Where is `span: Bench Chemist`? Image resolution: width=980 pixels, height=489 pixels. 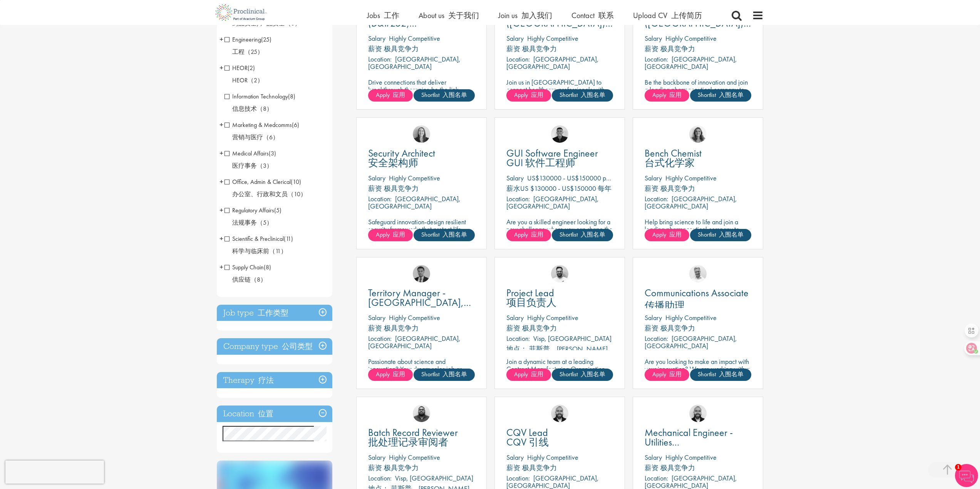
span: Bench Chemist is located at coordinates (697, 157).